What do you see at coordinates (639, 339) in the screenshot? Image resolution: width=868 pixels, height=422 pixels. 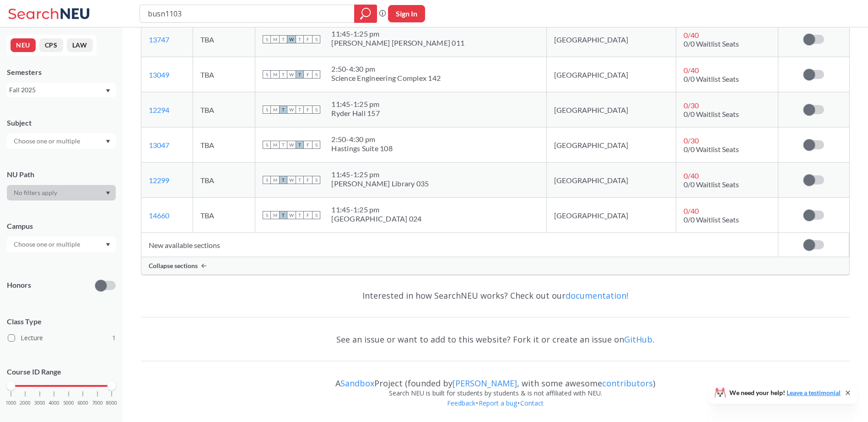 I see `a: GitHub` at bounding box center [639, 339].